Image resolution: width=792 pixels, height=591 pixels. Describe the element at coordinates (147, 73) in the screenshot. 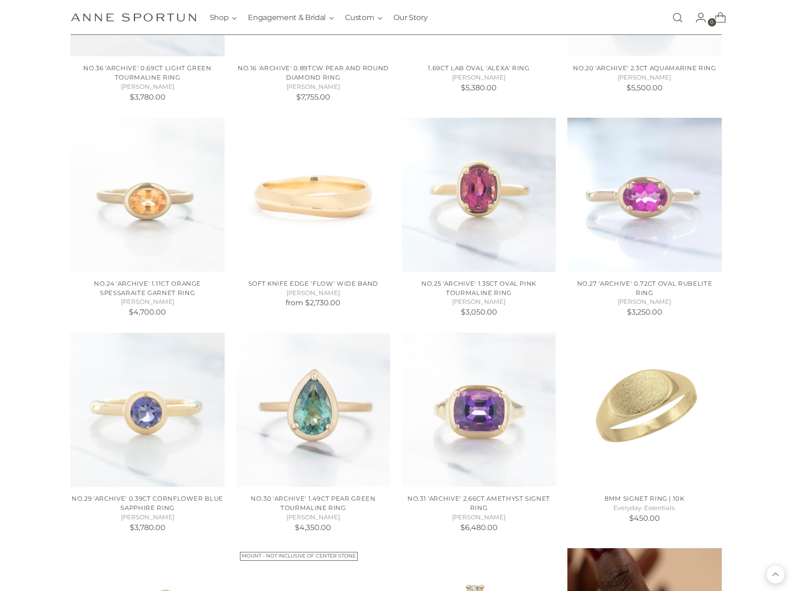

I see `a: No.36 'Archive' 0.69ct Light Green Tourmaline Ring` at that location.